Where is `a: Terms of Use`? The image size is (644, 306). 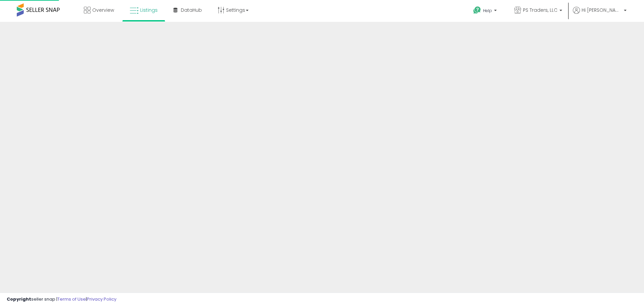 a: Terms of Use is located at coordinates (71, 299).